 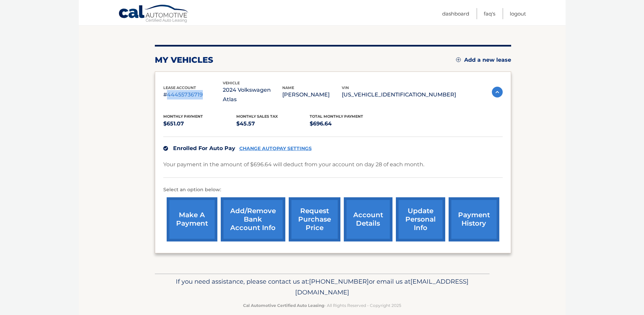 I want to click on span: name, so click(x=288, y=88).